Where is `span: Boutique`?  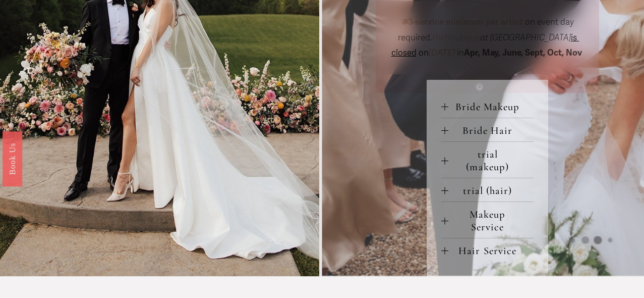 span: Boutique is located at coordinates (456, 38).